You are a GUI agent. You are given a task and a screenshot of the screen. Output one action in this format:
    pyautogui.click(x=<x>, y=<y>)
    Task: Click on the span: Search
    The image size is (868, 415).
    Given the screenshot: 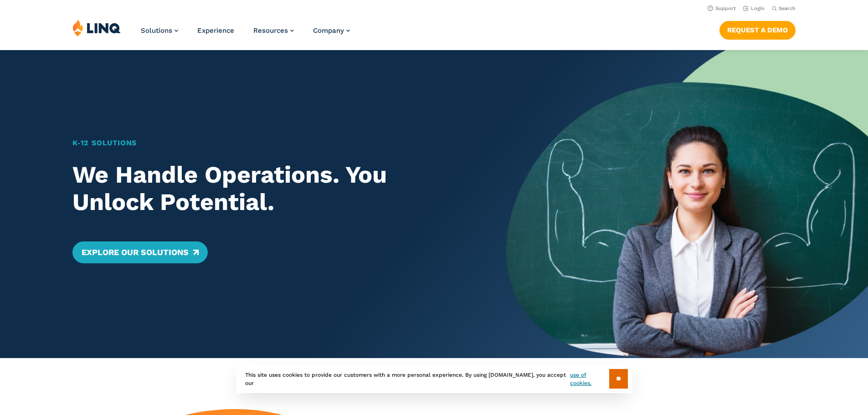 What is the action you would take?
    pyautogui.click(x=786, y=8)
    